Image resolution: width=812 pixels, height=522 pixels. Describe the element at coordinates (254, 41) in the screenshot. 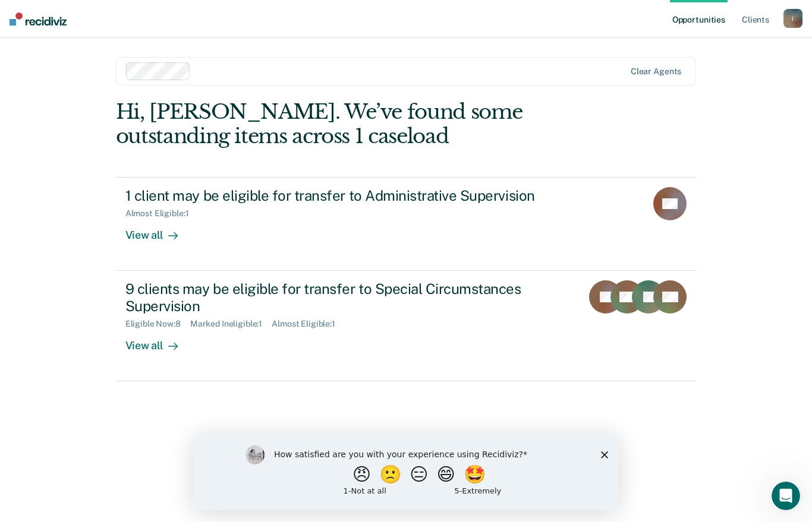

I see `button: 4` at that location.